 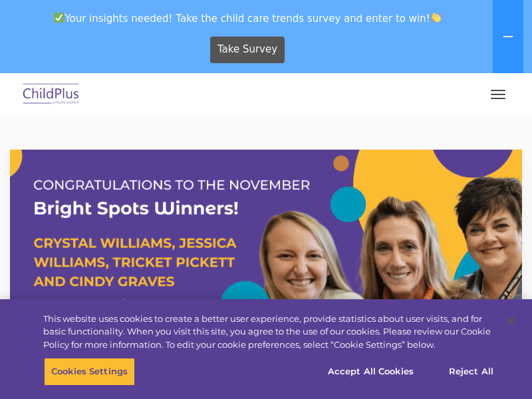 I want to click on button: Accept All Cookies, so click(x=371, y=372).